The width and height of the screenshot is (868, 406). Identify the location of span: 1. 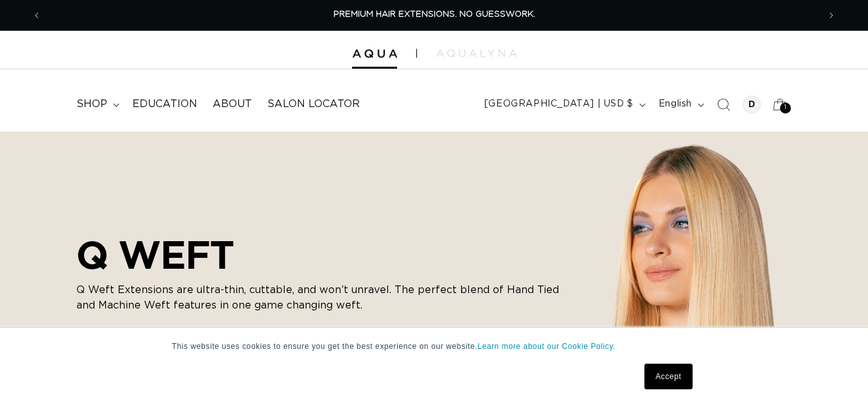
(786, 108).